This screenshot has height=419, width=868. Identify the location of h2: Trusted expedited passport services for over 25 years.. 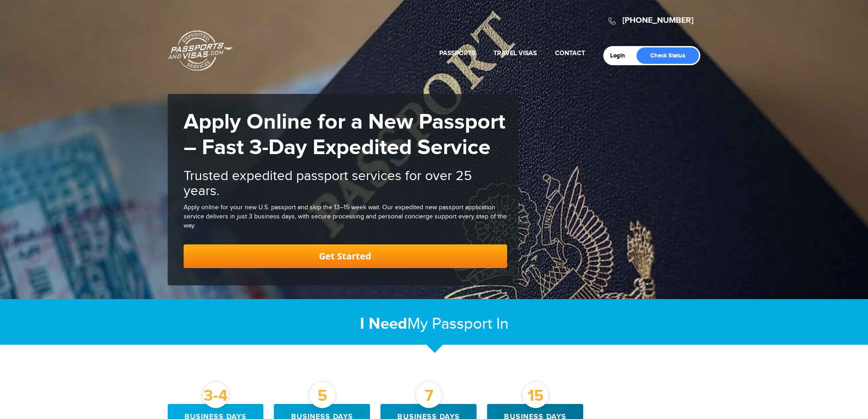
(345, 184).